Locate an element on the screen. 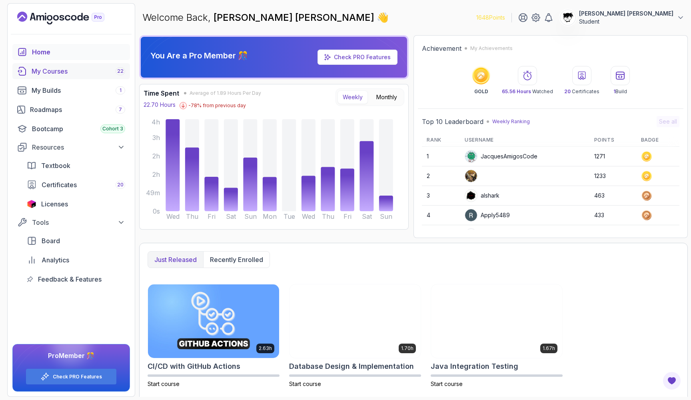 The width and height of the screenshot is (691, 400). p: -78 % from previous day is located at coordinates (217, 106).